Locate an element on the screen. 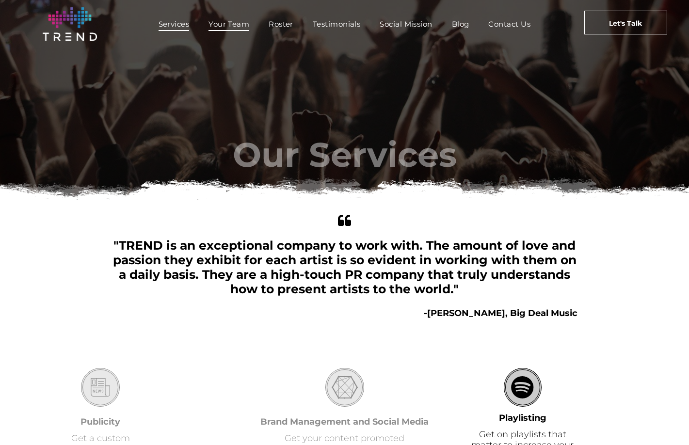  span: Your Team is located at coordinates (229, 24).